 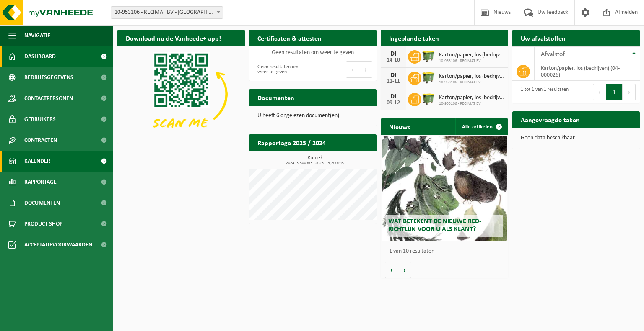 I want to click on div: Geen resultaten om weer te geven, so click(x=281, y=69).